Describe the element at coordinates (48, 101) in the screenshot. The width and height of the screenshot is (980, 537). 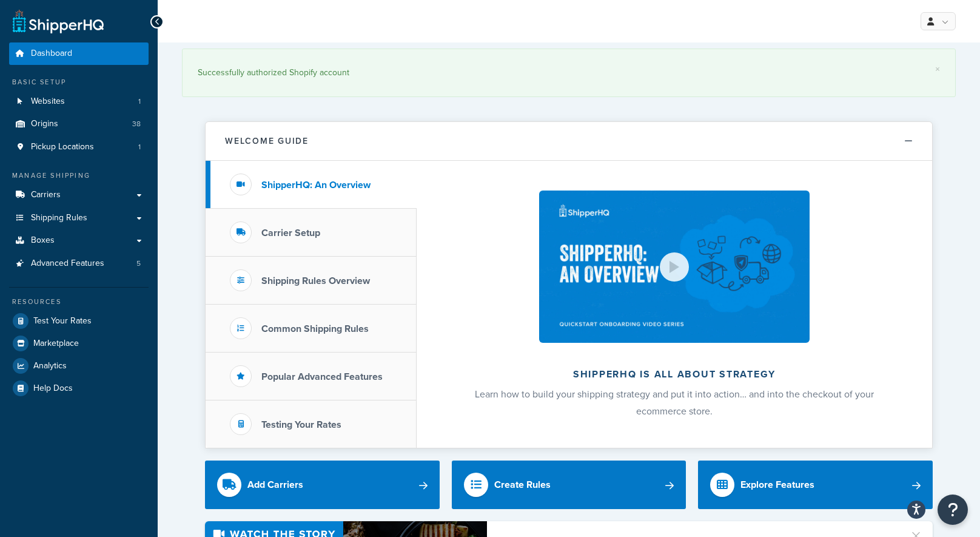
I see `span: Websites` at that location.